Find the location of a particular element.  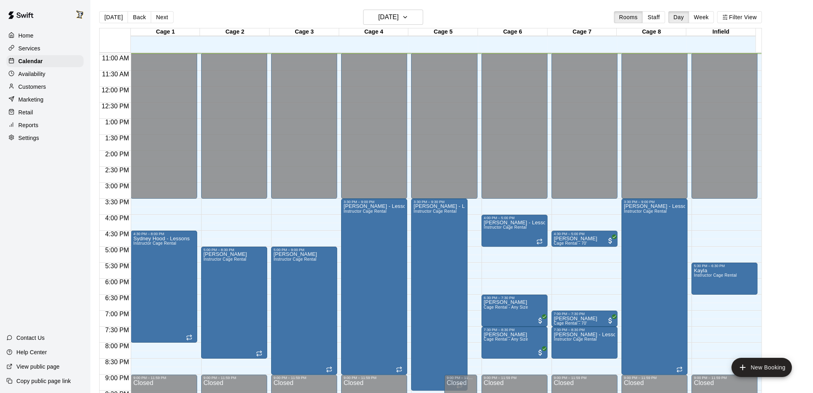

div: 5:30 PM – 6:30 PM: Kayla is located at coordinates (724, 279).